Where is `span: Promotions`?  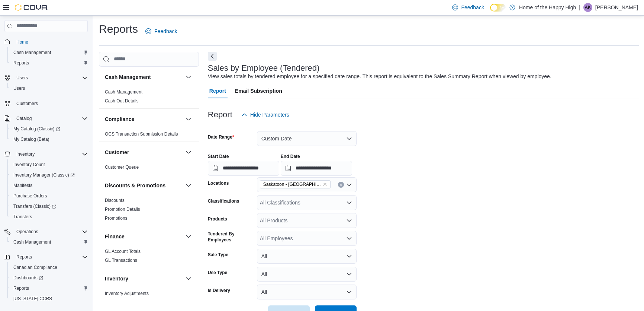
span: Promotions is located at coordinates (116, 218).